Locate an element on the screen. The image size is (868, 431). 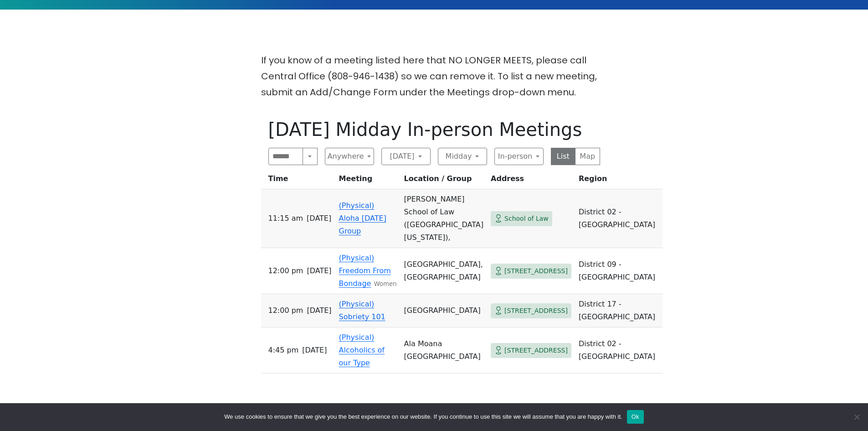
th: Location / Group is located at coordinates (444, 180).